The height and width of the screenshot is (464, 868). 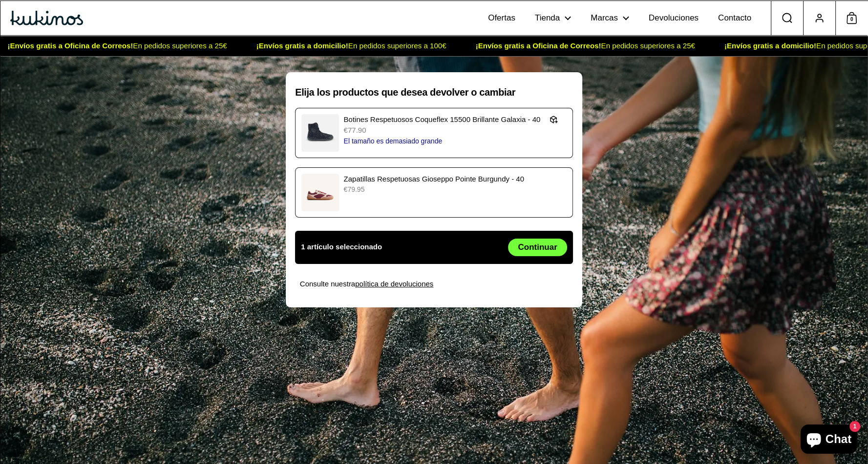 What do you see at coordinates (829, 440) in the screenshot?
I see `inbox-online-store-chat: Chat de la tienda online Shopify` at bounding box center [829, 440].